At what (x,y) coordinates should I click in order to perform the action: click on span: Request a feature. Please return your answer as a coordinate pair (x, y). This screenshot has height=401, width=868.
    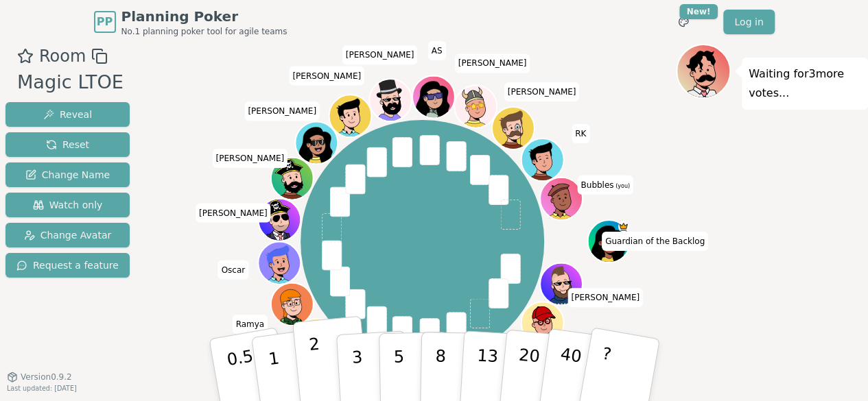
    Looking at the image, I should click on (67, 265).